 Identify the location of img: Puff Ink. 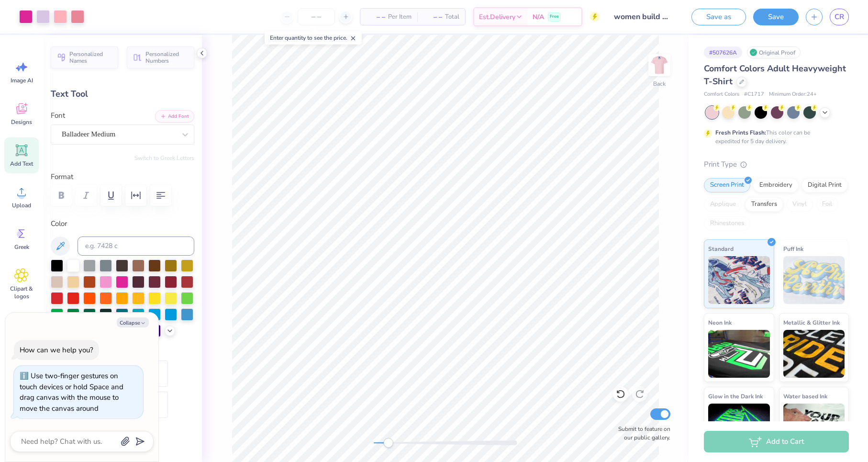
(813, 280).